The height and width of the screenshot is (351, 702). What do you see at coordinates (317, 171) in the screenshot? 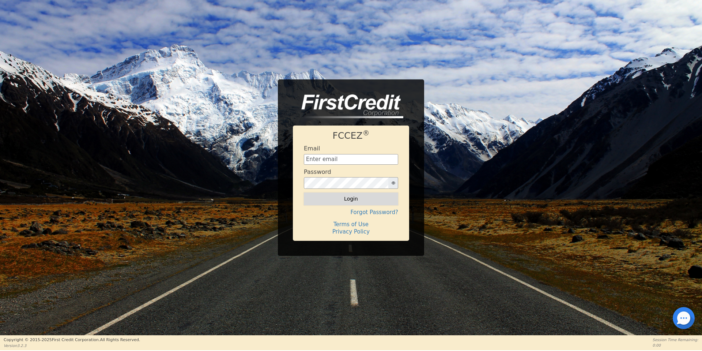
I see `h4: Password` at bounding box center [317, 171].